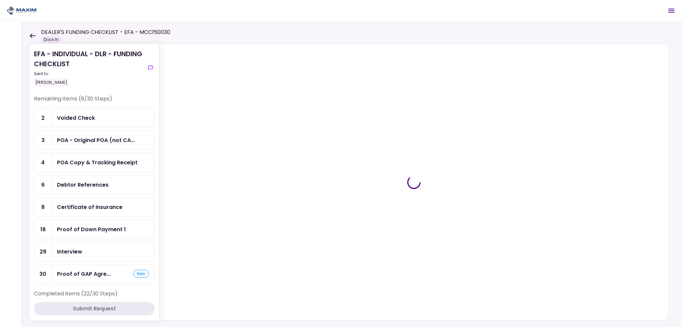 The image size is (682, 327). Describe the element at coordinates (89, 74) in the screenshot. I see `div: Sent to:` at that location.